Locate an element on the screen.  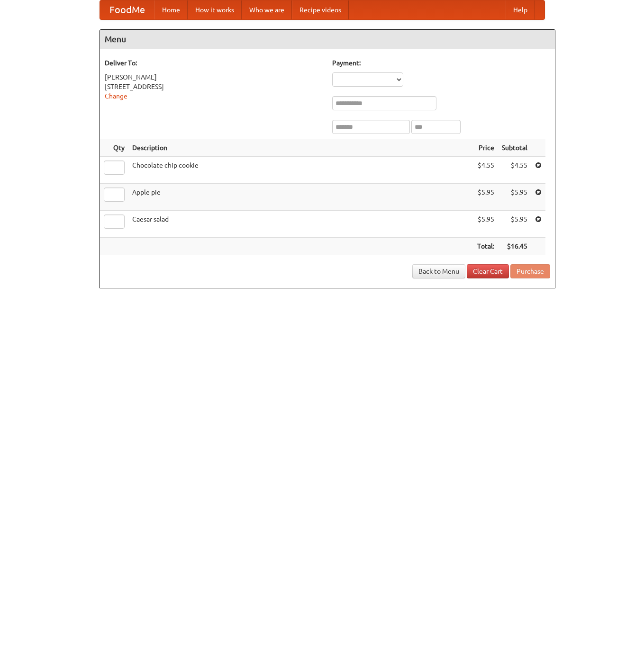
a: Who we are is located at coordinates (267, 10).